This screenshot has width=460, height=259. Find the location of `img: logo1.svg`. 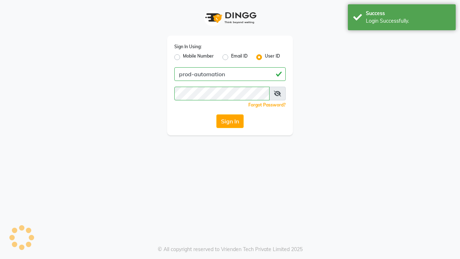

img: logo1.svg is located at coordinates (230, 18).